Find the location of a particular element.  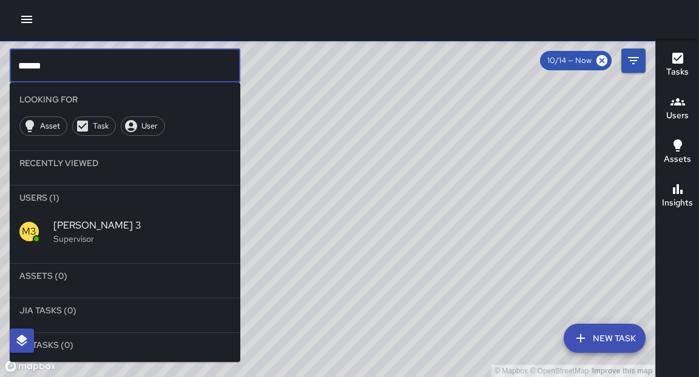

li: Recently Viewed is located at coordinates (125, 163).